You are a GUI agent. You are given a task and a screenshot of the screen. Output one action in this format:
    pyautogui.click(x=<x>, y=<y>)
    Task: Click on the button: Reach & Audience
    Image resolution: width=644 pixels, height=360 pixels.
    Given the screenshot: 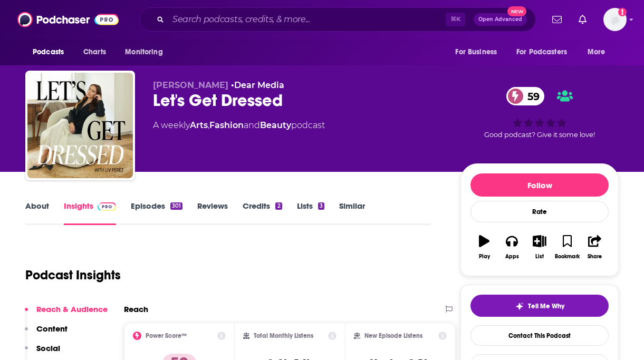 What is the action you would take?
    pyautogui.click(x=66, y=314)
    